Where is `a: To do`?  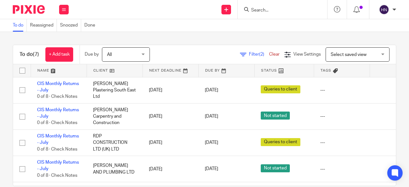
a: To do is located at coordinates (20, 25).